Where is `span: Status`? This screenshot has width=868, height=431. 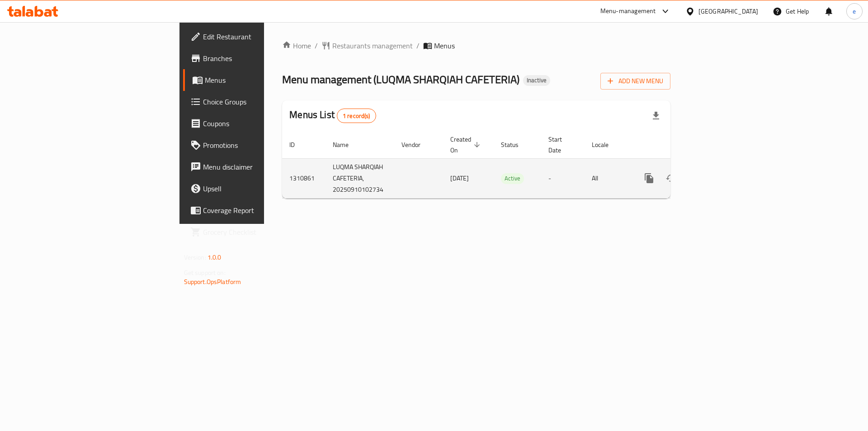
span: Status is located at coordinates (516, 145).